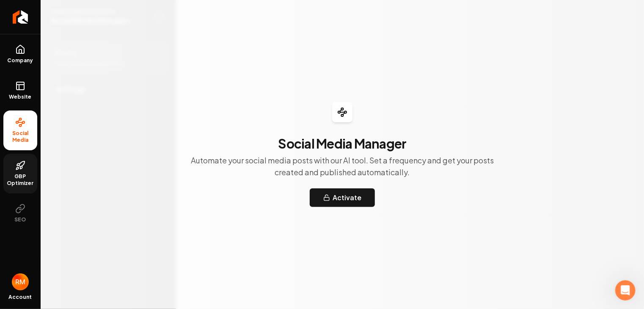 This screenshot has height=309, width=644. What do you see at coordinates (20, 173) in the screenshot?
I see `a: GBP Optimizer` at bounding box center [20, 173].